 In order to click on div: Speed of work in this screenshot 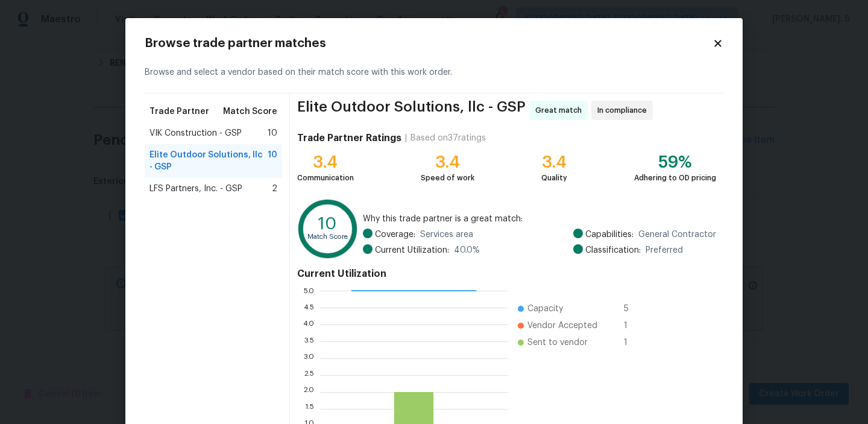, I will do `click(447, 178)`.